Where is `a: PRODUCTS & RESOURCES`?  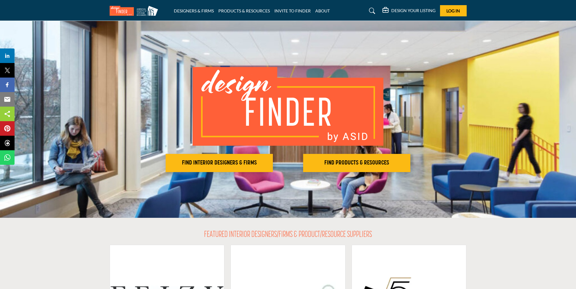
a: PRODUCTS & RESOURCES is located at coordinates (244, 11).